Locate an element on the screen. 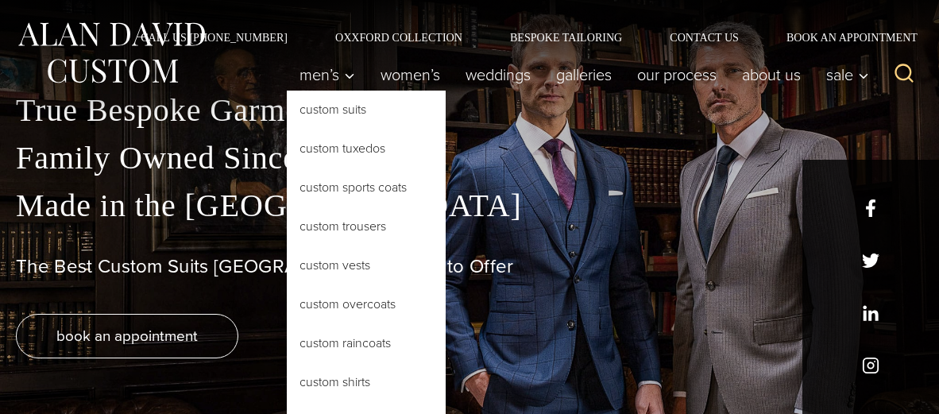 The image size is (939, 414). a: weddings is located at coordinates (498, 75).